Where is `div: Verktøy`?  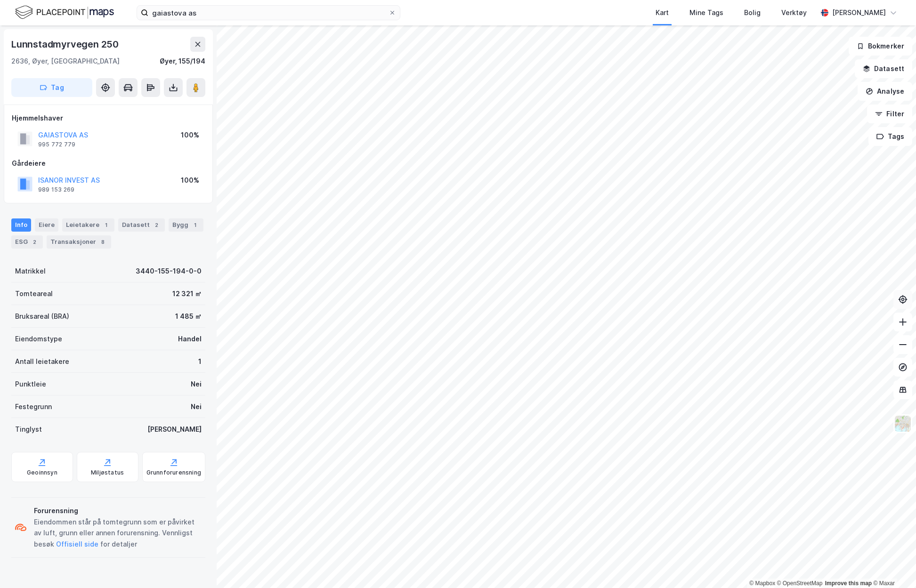 div: Verktøy is located at coordinates (794, 13).